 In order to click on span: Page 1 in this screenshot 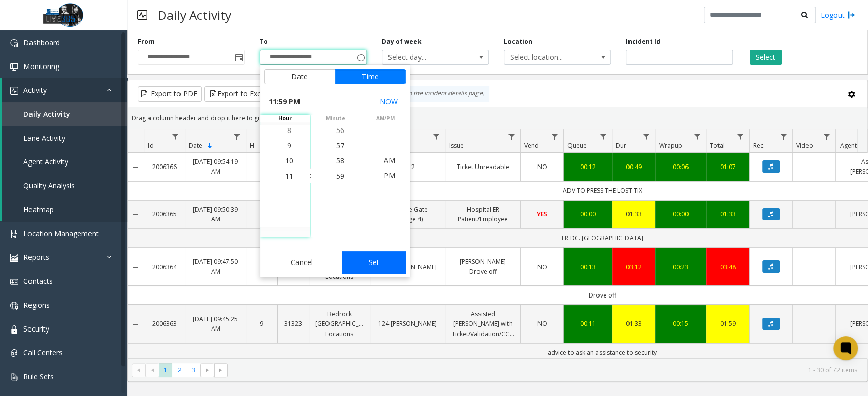, I will do `click(166, 370)`.